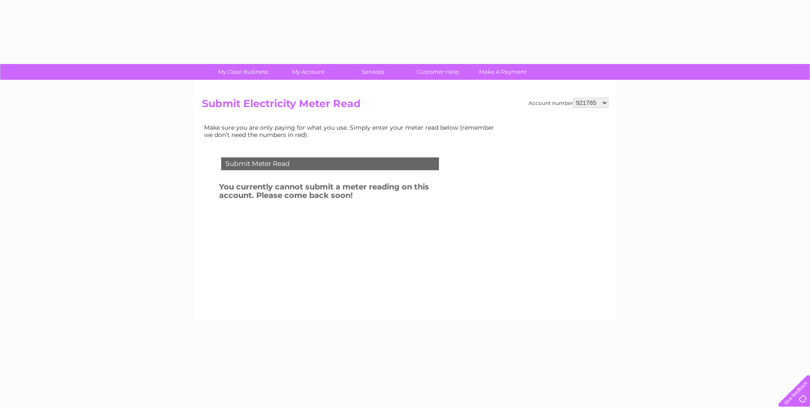 The height and width of the screenshot is (407, 810). I want to click on a: My Account, so click(308, 72).